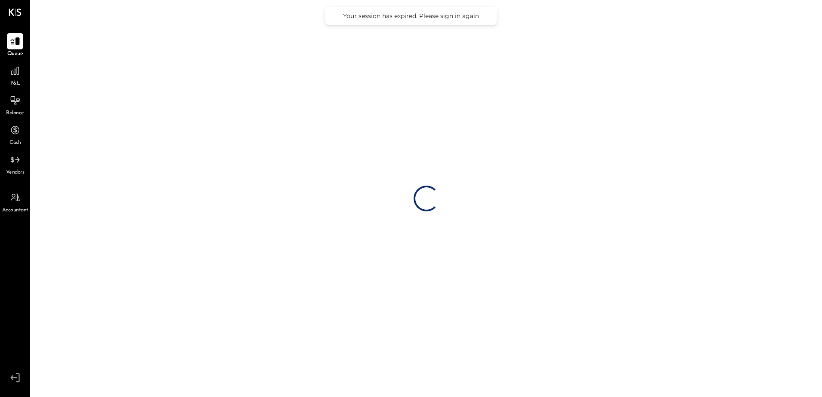  I want to click on div: Your session has expired. Please sign in again, so click(411, 16).